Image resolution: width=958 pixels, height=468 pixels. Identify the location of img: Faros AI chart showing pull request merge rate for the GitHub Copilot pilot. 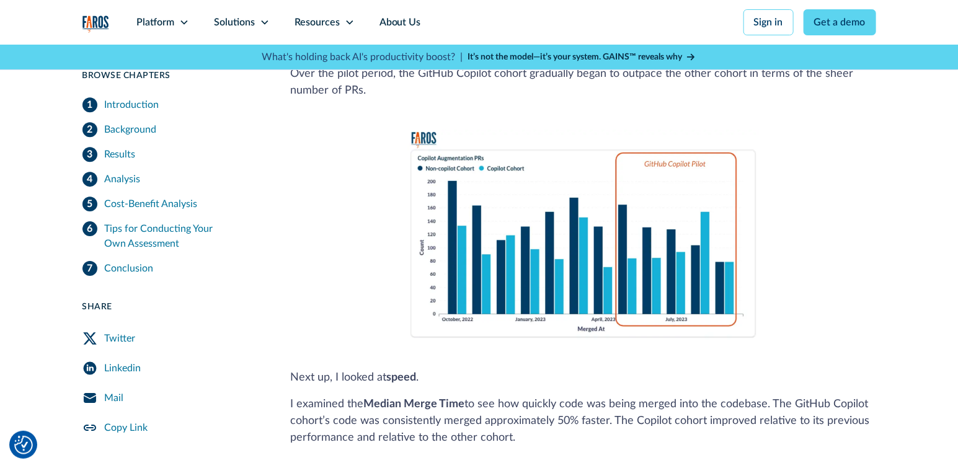
(583, 234).